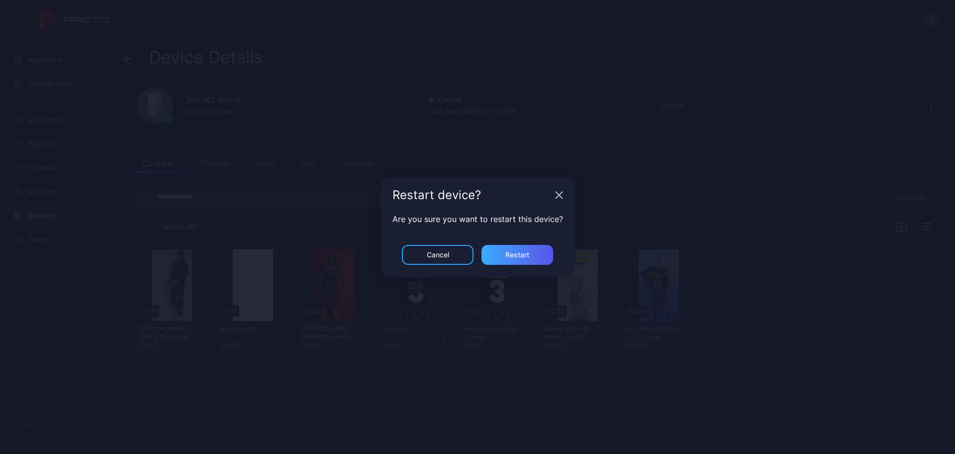 The image size is (955, 454). Describe the element at coordinates (438, 255) in the screenshot. I see `button: Cancel` at that location.